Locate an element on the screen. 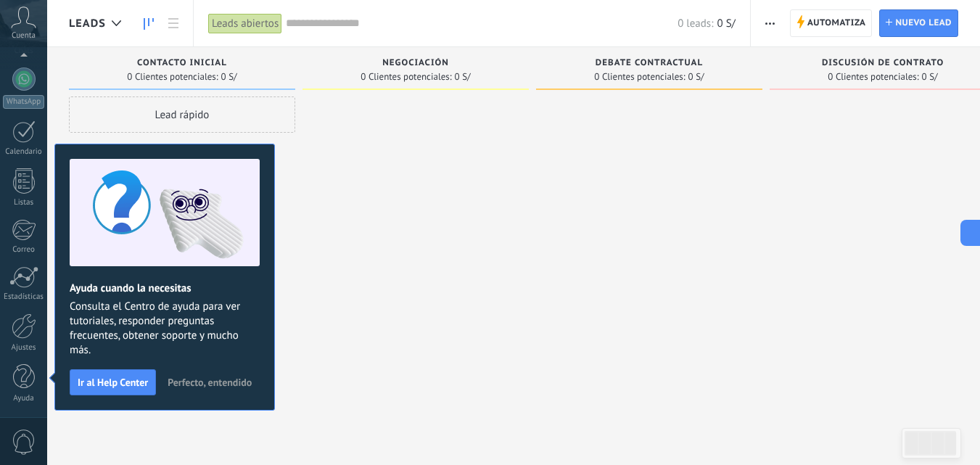 This screenshot has height=465, width=980. a: Nuevo lead is located at coordinates (918, 23).